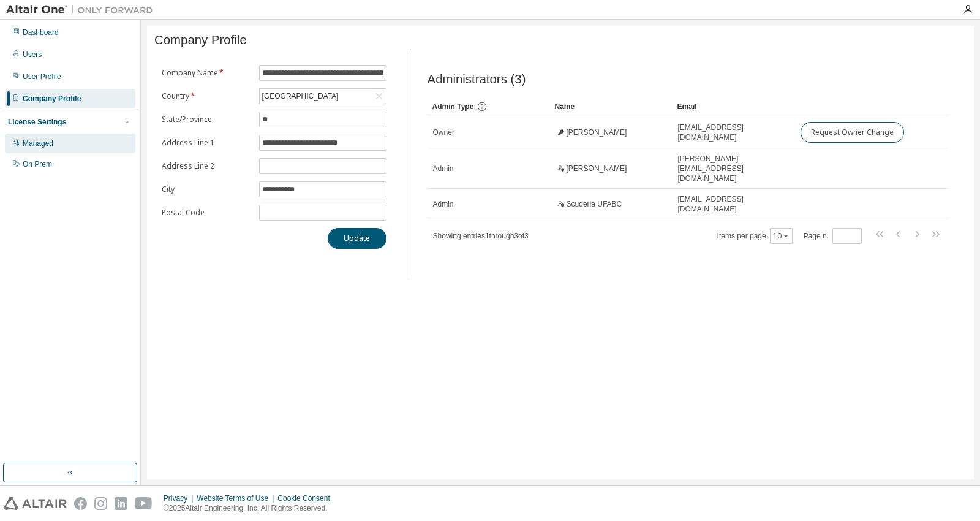 The height and width of the screenshot is (521, 980). I want to click on label: City, so click(207, 189).